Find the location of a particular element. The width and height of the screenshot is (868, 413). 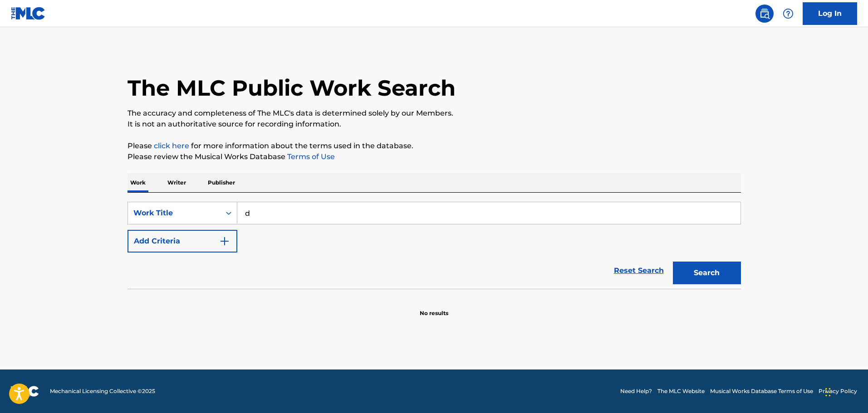

a: Need Help? is located at coordinates (636, 391).